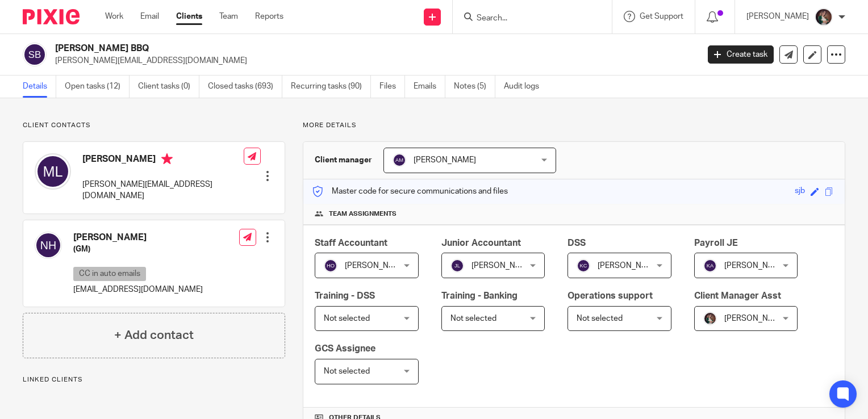 Image resolution: width=868 pixels, height=419 pixels. Describe the element at coordinates (409, 191) in the screenshot. I see `p: Master code for secure communications and files` at that location.